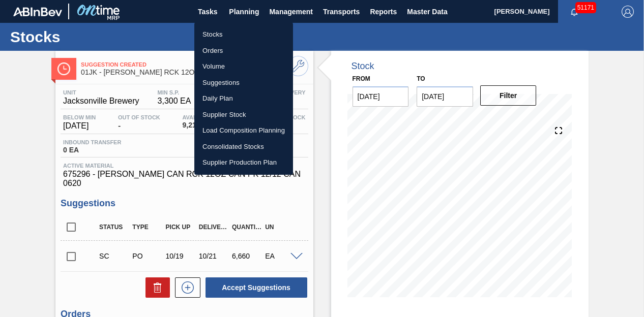 This screenshot has width=644, height=317. Describe the element at coordinates (243, 82) in the screenshot. I see `a: Suggestions` at that location.